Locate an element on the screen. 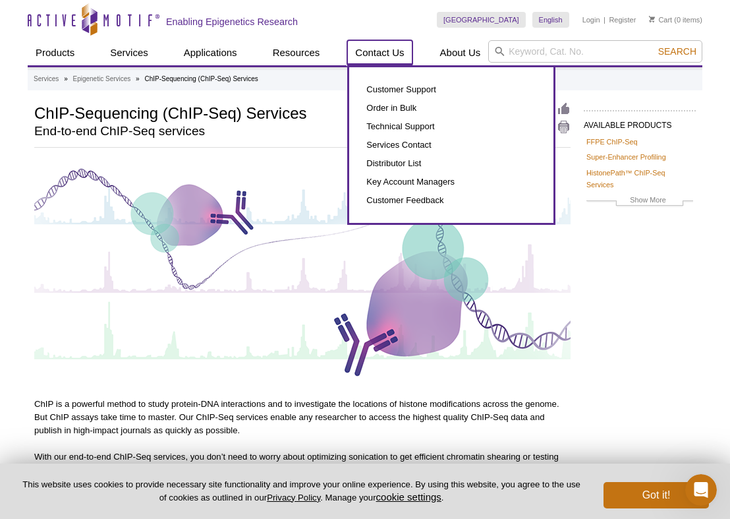 The image size is (730, 519). a: Login is located at coordinates (591, 20).